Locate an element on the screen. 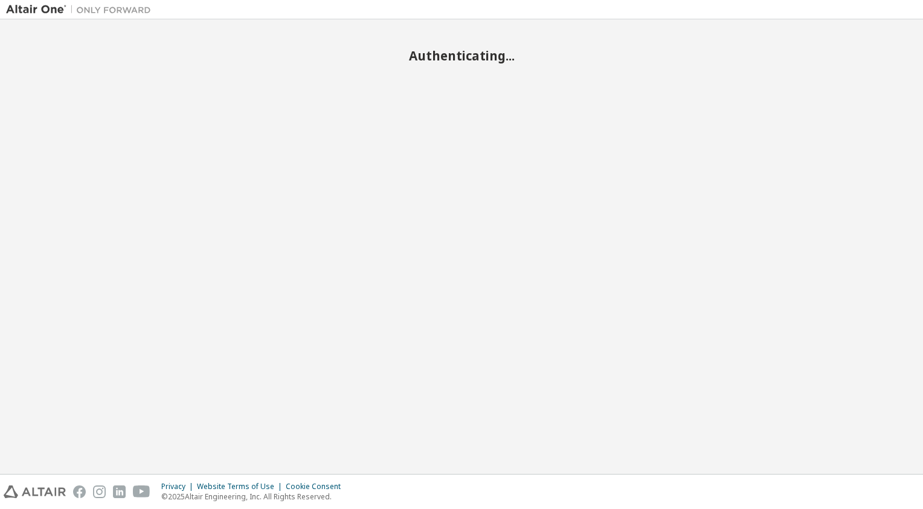 The height and width of the screenshot is (509, 923). div: Cookie Consent is located at coordinates (316, 486).